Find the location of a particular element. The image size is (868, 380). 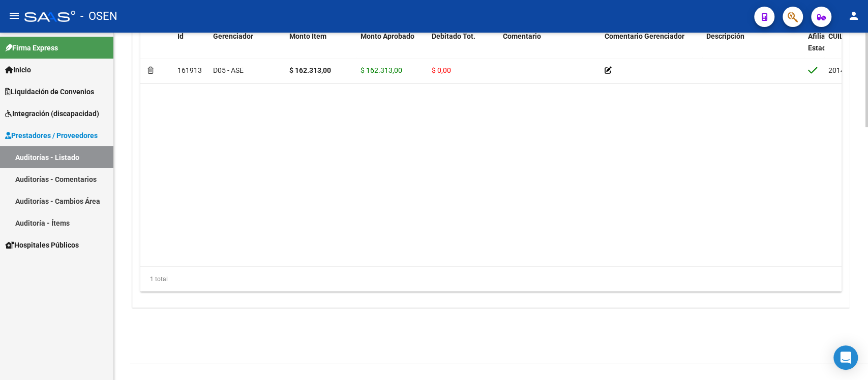

span: Prestadores / Proveedores is located at coordinates (52, 135).